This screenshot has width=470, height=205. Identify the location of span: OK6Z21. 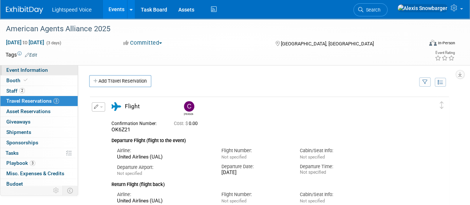
(121, 129).